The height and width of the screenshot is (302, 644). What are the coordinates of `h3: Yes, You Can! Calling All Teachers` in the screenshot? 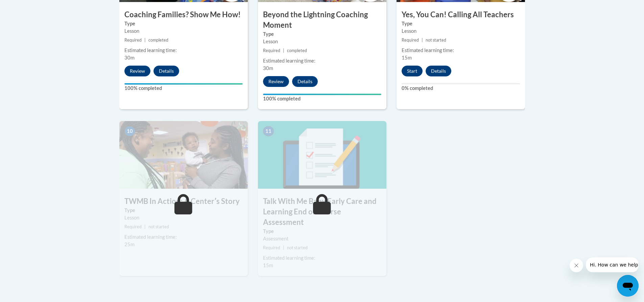 It's located at (461, 14).